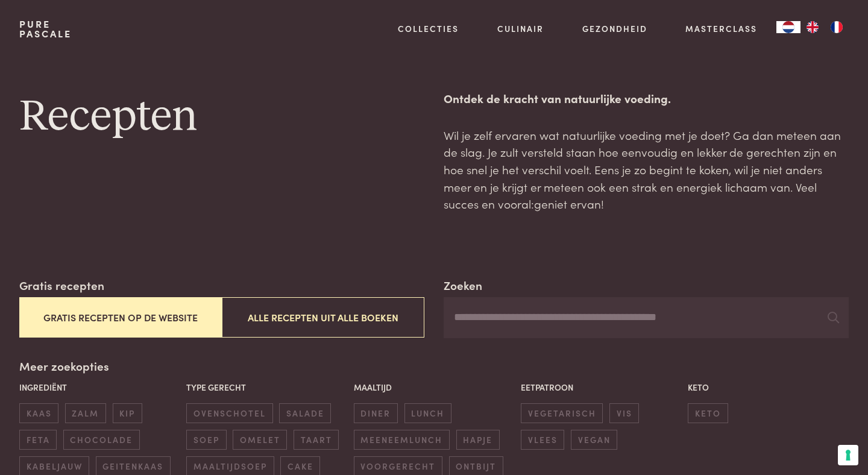  What do you see at coordinates (434, 387) in the screenshot?
I see `p: Maaltijd` at bounding box center [434, 387].